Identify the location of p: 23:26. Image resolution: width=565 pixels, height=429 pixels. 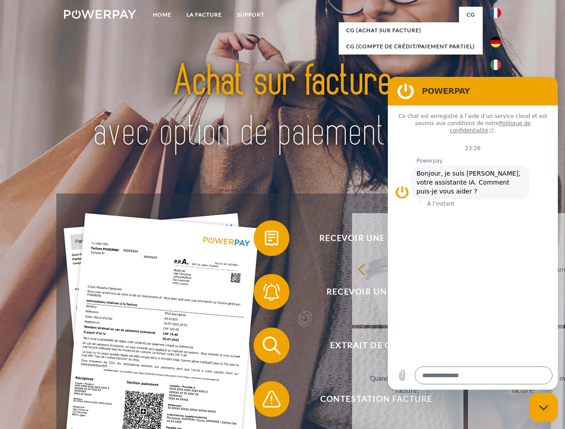
(85, 72).